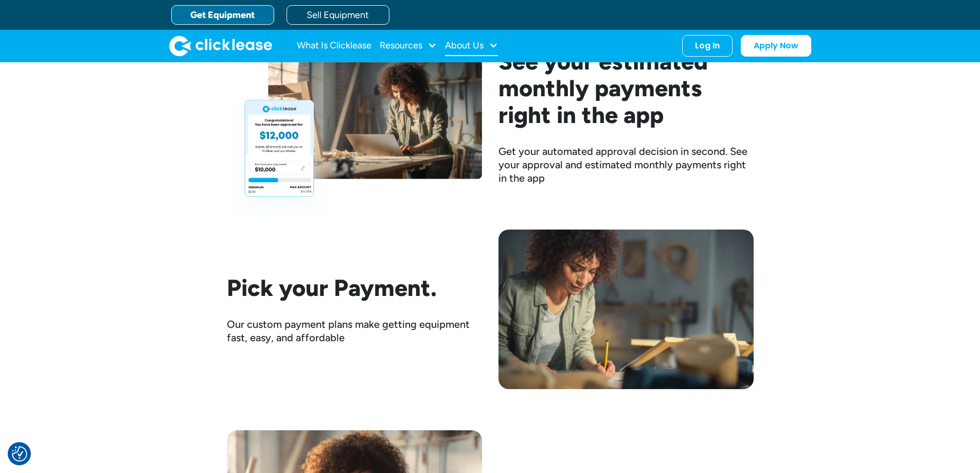 Image resolution: width=980 pixels, height=473 pixels. I want to click on img: Clicklease logo, so click(220, 46).